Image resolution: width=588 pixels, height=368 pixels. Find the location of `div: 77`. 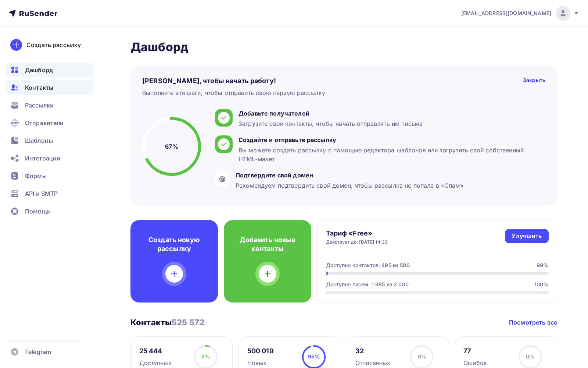

div: 77 is located at coordinates (475, 351).